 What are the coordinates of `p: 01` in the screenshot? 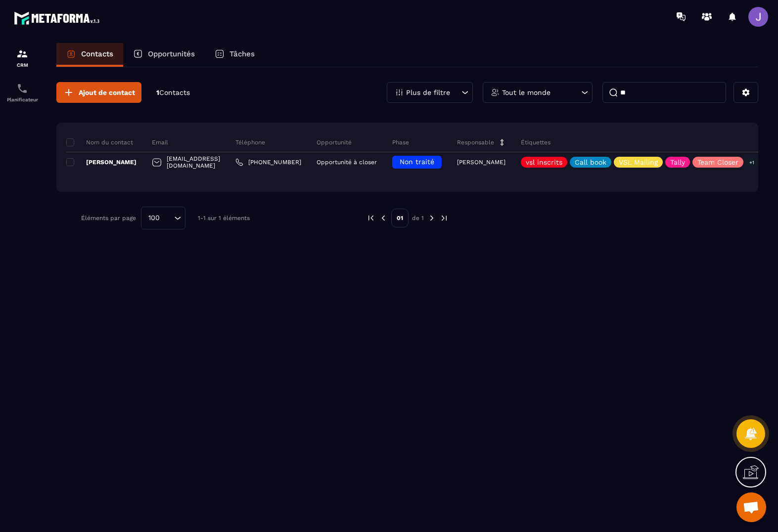 It's located at (400, 218).